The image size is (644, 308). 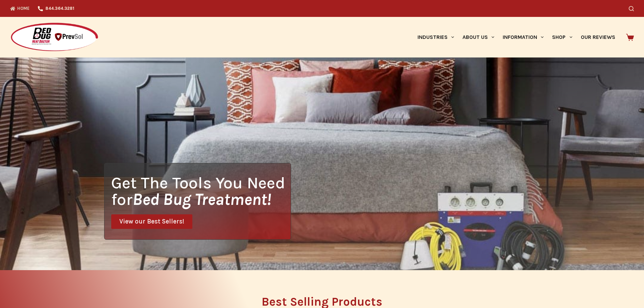 What do you see at coordinates (55, 37) in the screenshot?
I see `a: Prevsol/Bed Bug Heat Doctor` at bounding box center [55, 37].